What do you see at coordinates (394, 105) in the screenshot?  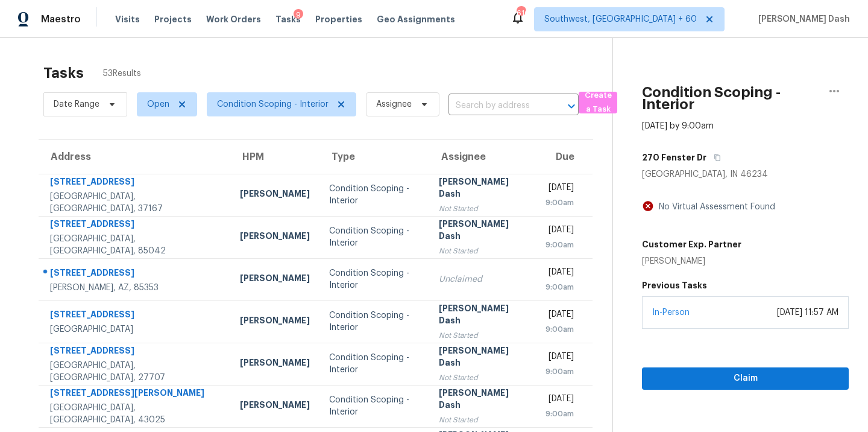 I see `span: Assignee` at bounding box center [394, 105].